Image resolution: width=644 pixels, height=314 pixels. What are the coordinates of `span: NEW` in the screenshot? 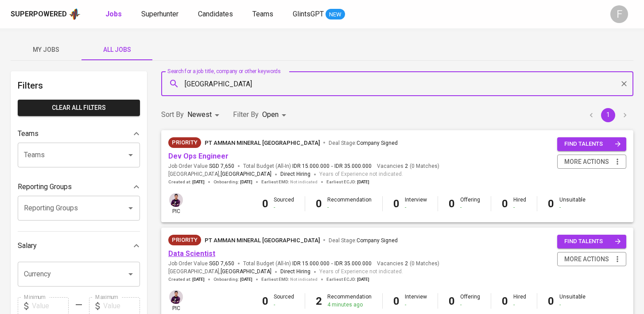 It's located at (335, 15).